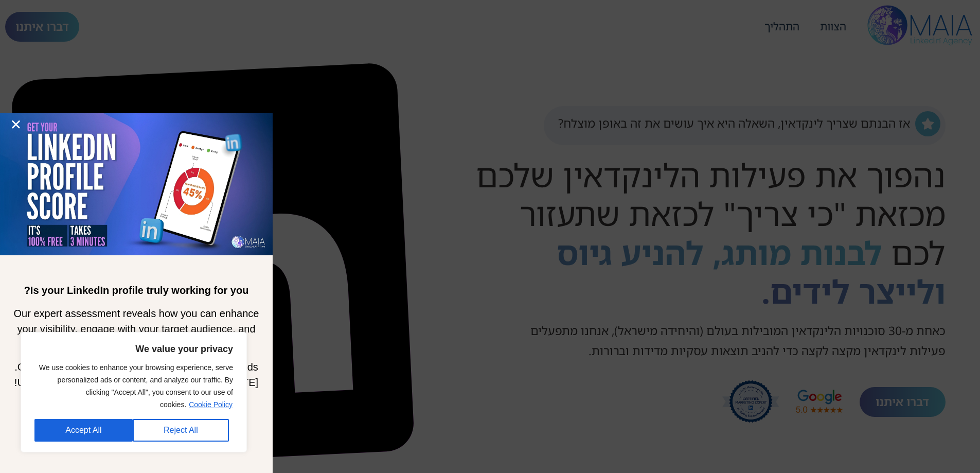  Describe the element at coordinates (83, 430) in the screenshot. I see `button: Accept All` at that location.